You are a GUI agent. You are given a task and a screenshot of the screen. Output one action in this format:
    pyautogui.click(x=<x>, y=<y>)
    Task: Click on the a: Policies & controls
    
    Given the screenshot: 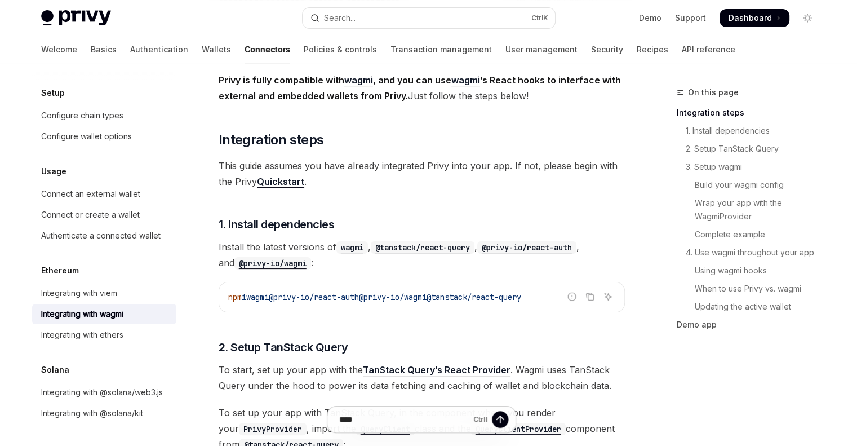 What is the action you would take?
    pyautogui.click(x=340, y=50)
    